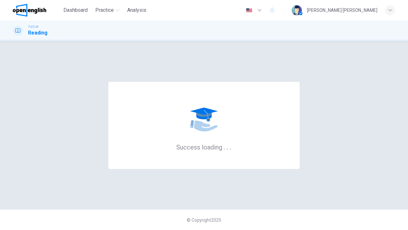  What do you see at coordinates (33, 27) in the screenshot?
I see `span: TOEFL®` at bounding box center [33, 27].